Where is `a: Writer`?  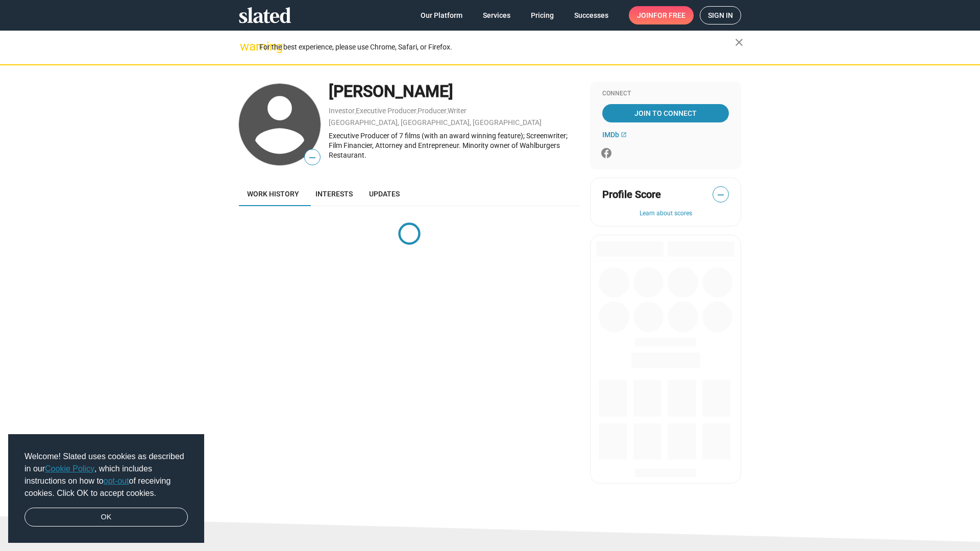 a: Writer is located at coordinates (457, 110).